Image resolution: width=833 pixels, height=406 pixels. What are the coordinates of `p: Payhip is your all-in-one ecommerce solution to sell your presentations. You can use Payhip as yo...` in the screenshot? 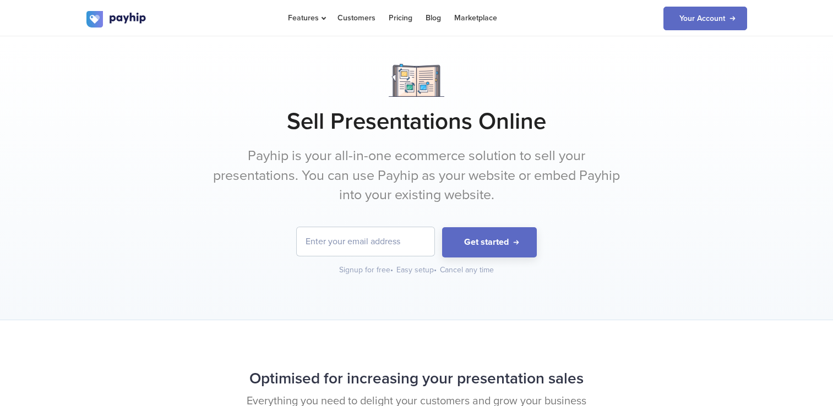 It's located at (417, 176).